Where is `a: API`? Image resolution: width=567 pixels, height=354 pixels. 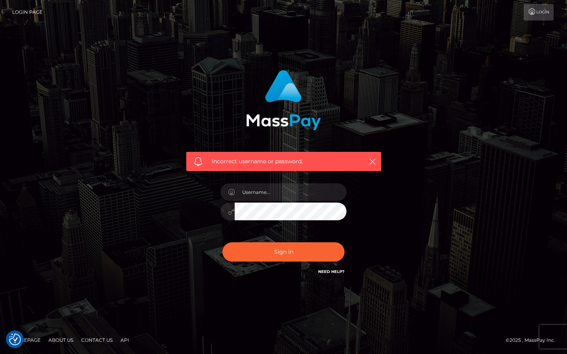
a: API is located at coordinates (125, 340).